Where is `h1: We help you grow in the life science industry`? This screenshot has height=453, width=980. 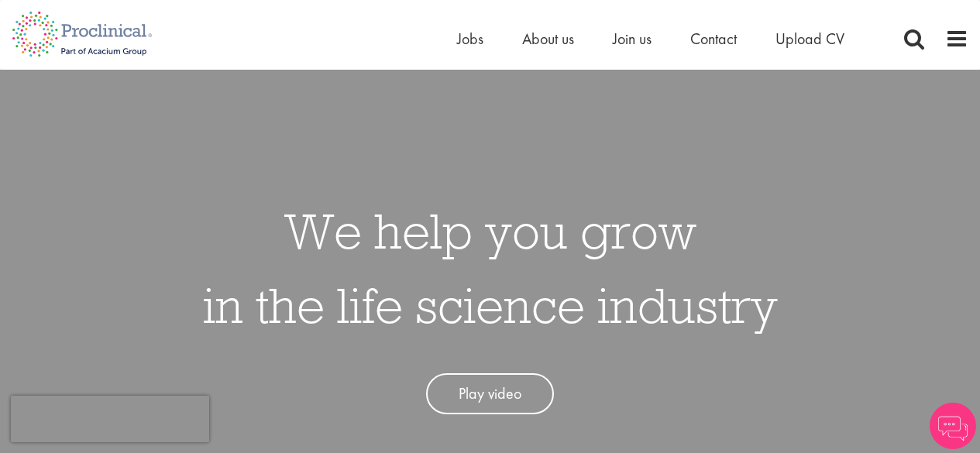 h1: We help you grow in the life science industry is located at coordinates (490, 268).